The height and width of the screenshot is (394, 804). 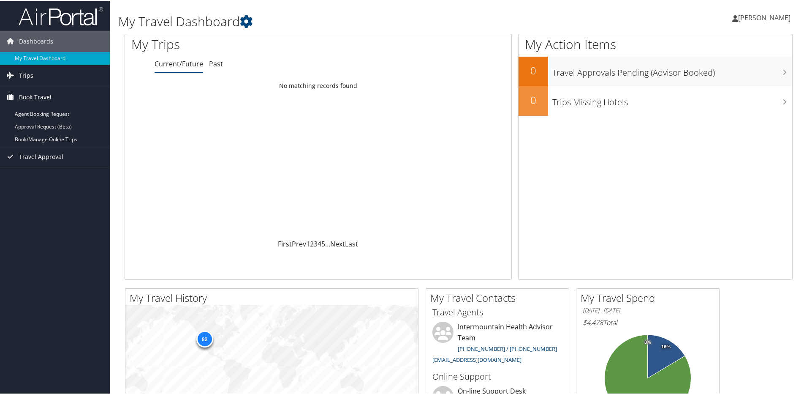 What do you see at coordinates (308, 243) in the screenshot?
I see `a: 1` at bounding box center [308, 243].